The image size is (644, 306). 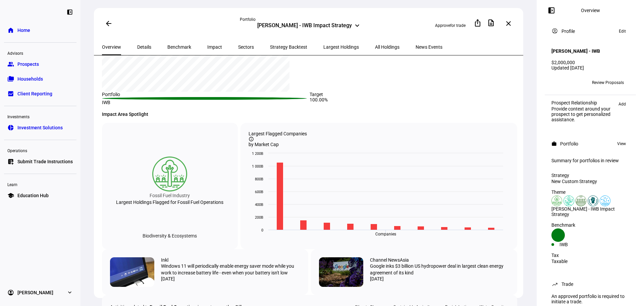 I want to click on span: Review Proposals, so click(x=608, y=82).